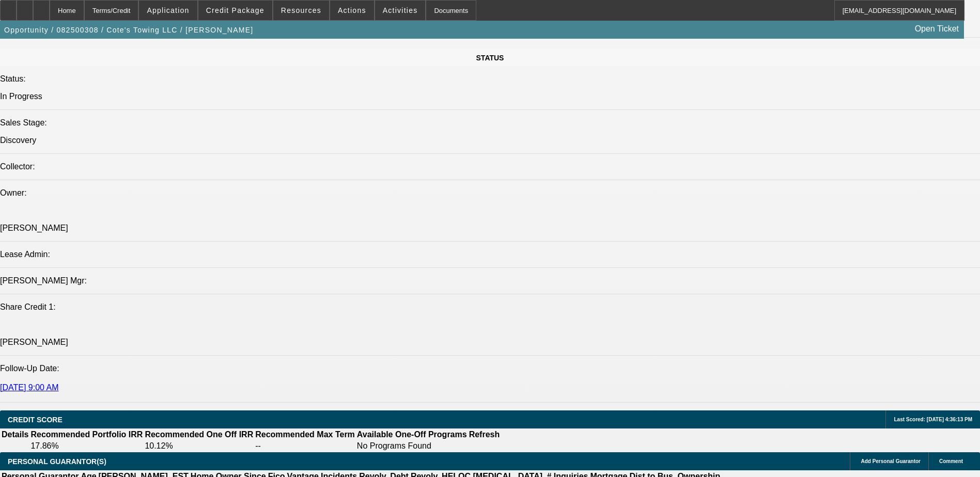  Describe the element at coordinates (400, 10) in the screenshot. I see `span: Activities` at that location.